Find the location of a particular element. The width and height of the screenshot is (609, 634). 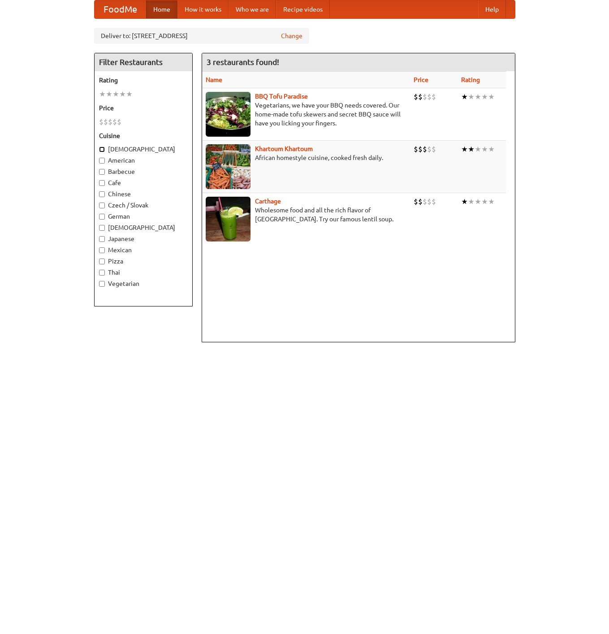

a: Khartoum Khartoum is located at coordinates (284, 149).